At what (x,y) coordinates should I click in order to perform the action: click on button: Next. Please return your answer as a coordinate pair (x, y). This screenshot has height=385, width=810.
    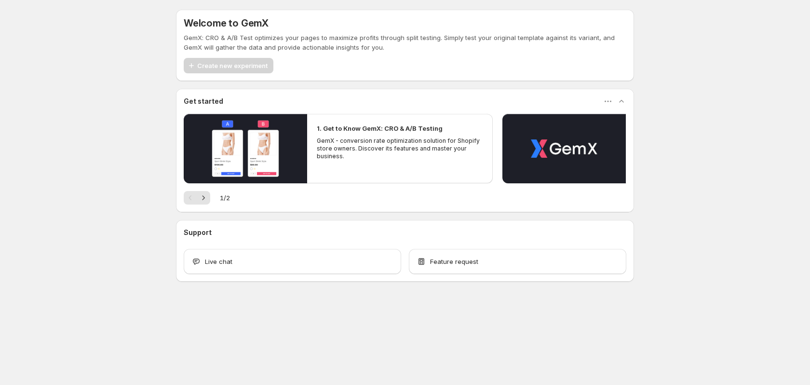
    Looking at the image, I should click on (203, 198).